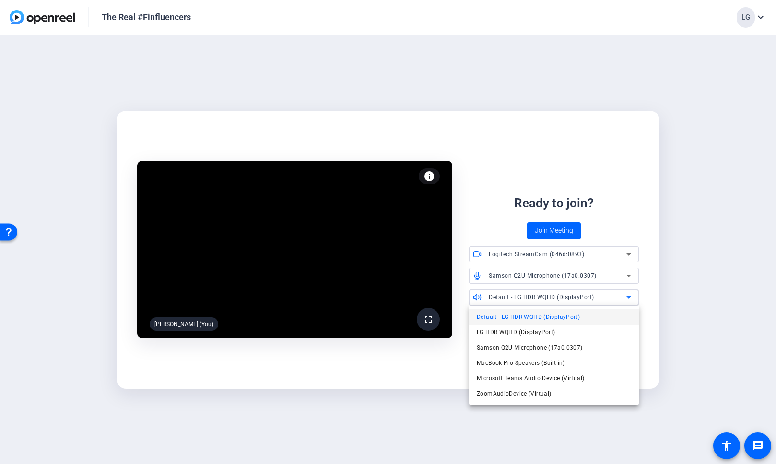  Describe the element at coordinates (515, 333) in the screenshot. I see `span: LG HDR WQHD (DisplayPort)` at that location.